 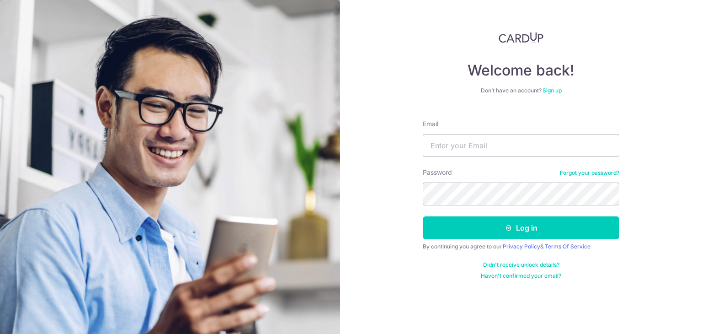 I want to click on div: By continuing you agree to our &, so click(x=521, y=246).